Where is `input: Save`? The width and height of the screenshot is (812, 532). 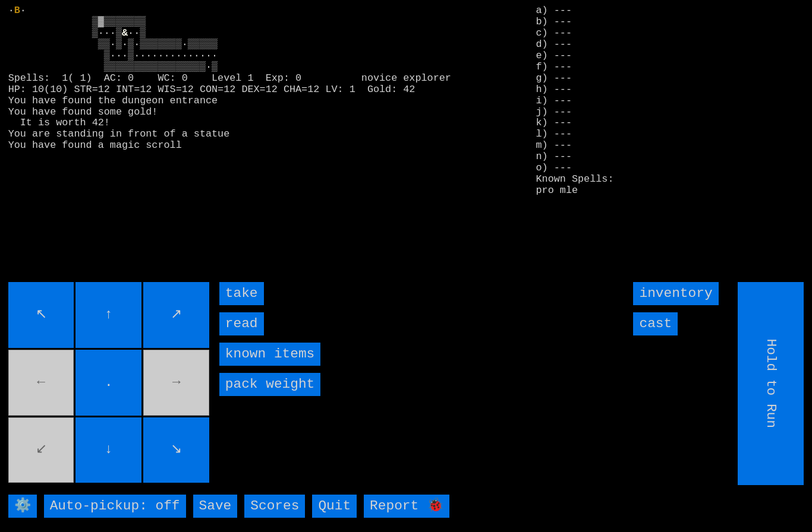
input: Save is located at coordinates (215, 506).